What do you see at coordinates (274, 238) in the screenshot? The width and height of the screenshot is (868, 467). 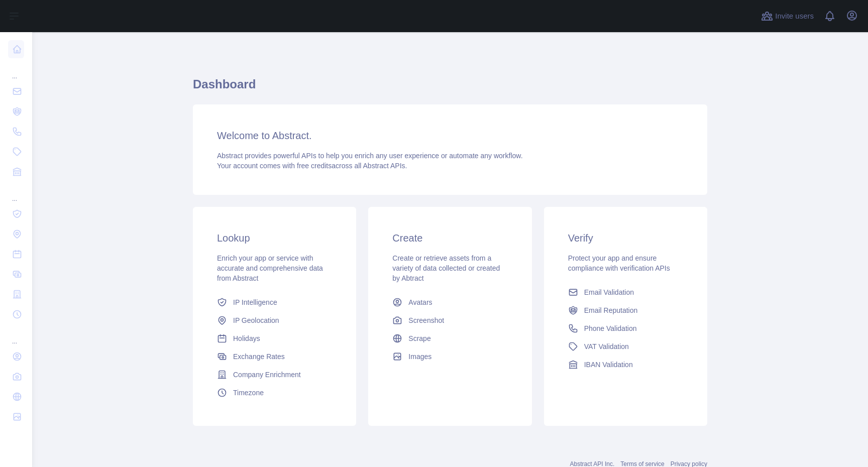 I see `h3: Lookup` at bounding box center [274, 238].